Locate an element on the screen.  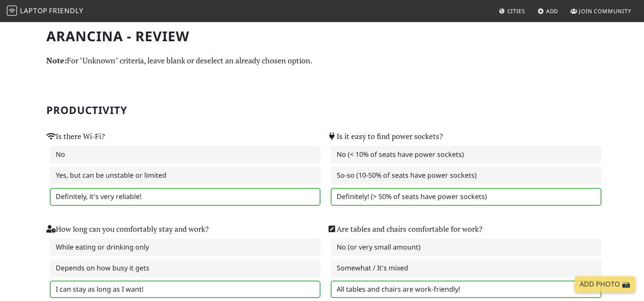
a: Cities is located at coordinates (512, 11).